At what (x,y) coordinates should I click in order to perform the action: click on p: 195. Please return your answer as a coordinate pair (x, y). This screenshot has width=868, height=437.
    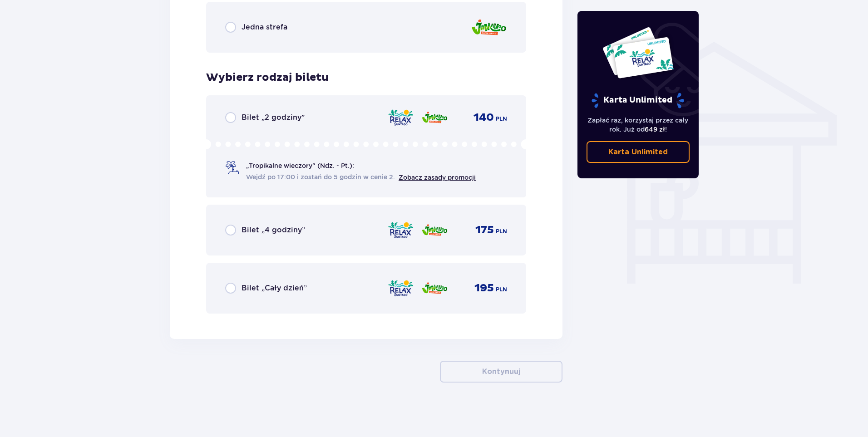
    Looking at the image, I should click on (484, 288).